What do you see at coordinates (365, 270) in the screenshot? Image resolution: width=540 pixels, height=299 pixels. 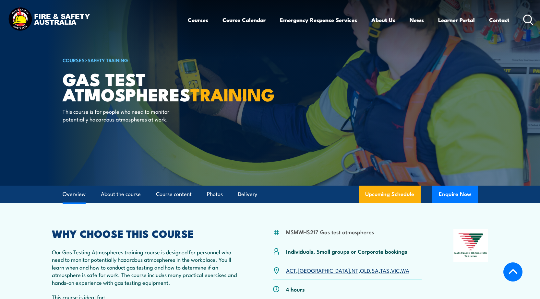 I see `a: QLD` at bounding box center [365, 270].